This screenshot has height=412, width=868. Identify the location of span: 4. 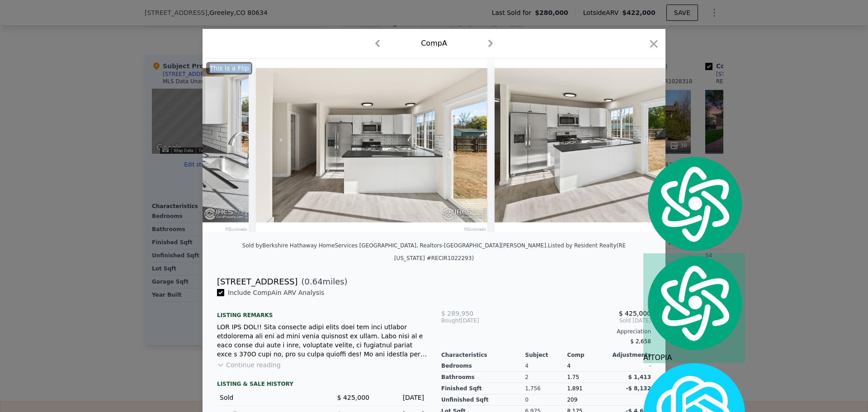
(569, 366).